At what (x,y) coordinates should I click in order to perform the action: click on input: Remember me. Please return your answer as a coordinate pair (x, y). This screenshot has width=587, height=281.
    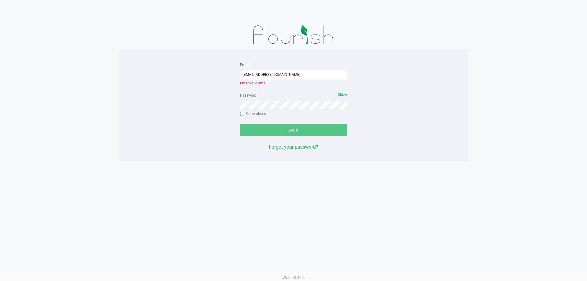
    Looking at the image, I should click on (242, 114).